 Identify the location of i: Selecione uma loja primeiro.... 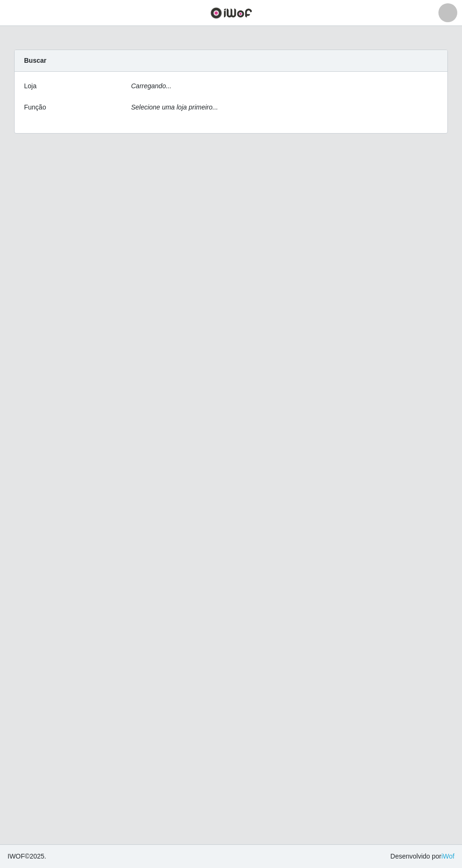
(174, 107).